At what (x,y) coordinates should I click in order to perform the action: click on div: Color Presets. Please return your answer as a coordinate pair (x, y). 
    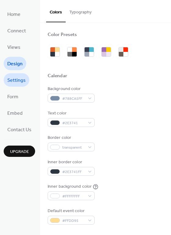
    Looking at the image, I should click on (62, 35).